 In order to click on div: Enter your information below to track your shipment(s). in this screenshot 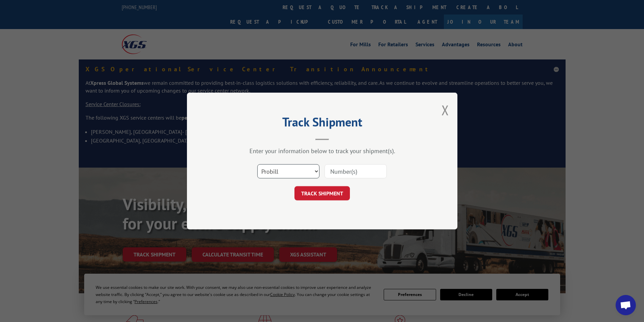, I will do `click(322, 151)`.